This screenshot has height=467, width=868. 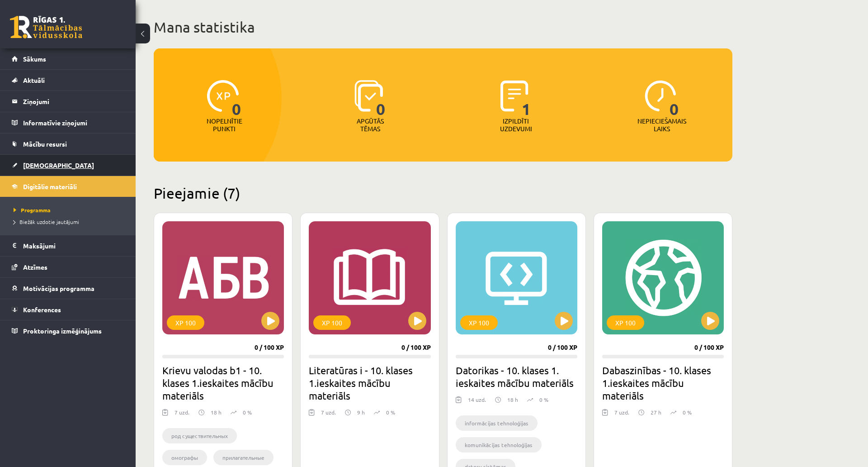 What do you see at coordinates (499, 445) in the screenshot?
I see `li: komunikācijas tehnoloģijas` at bounding box center [499, 445].